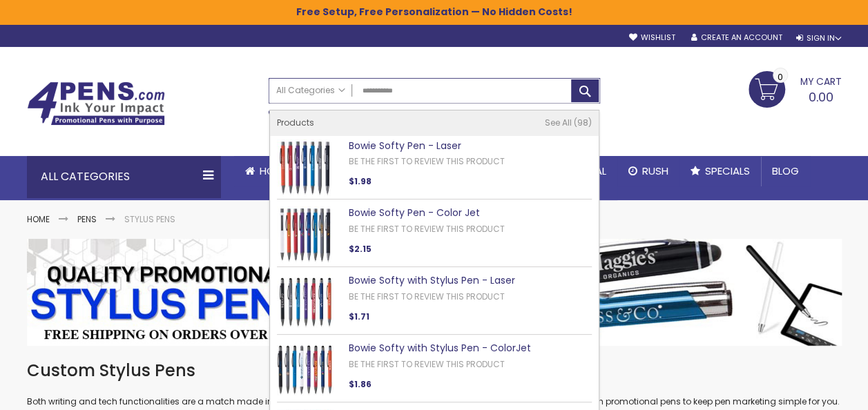  Describe the element at coordinates (414, 212) in the screenshot. I see `a: Bowie Softy Pen - Color Jet` at that location.